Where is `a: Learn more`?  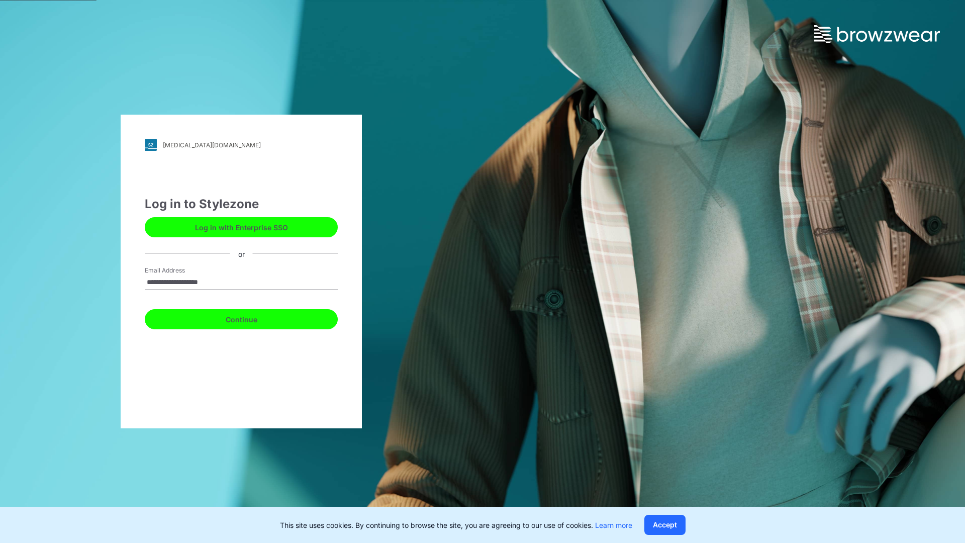
a: Learn more is located at coordinates (614, 525).